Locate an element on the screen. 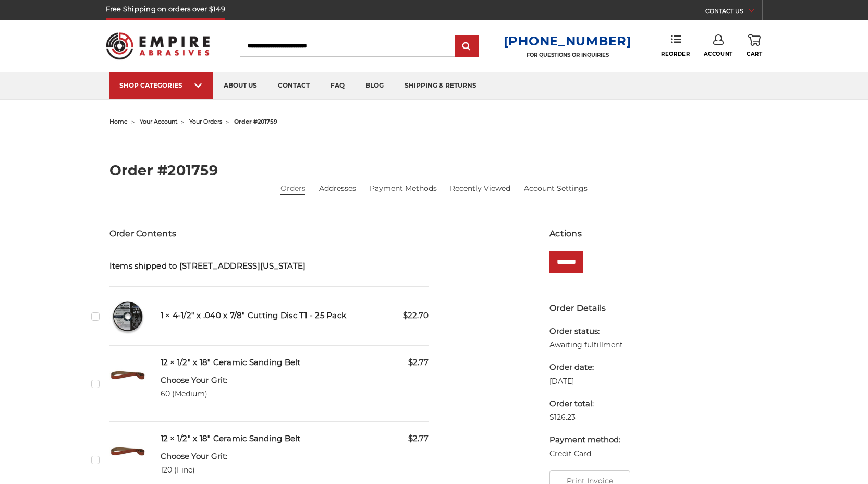 This screenshot has height=484, width=868. dt: Order status: is located at coordinates (585, 331).